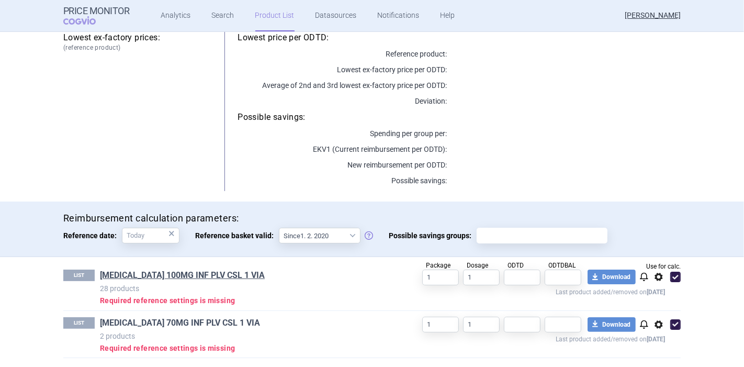  What do you see at coordinates (342, 85) in the screenshot?
I see `p: Average of 2nd and 3rd lowest ex-factory price per ODTD:` at bounding box center [342, 85].